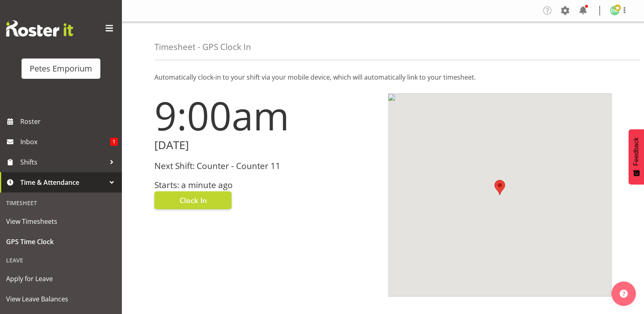 Image resolution: width=644 pixels, height=314 pixels. I want to click on h1: 9:00am, so click(267, 116).